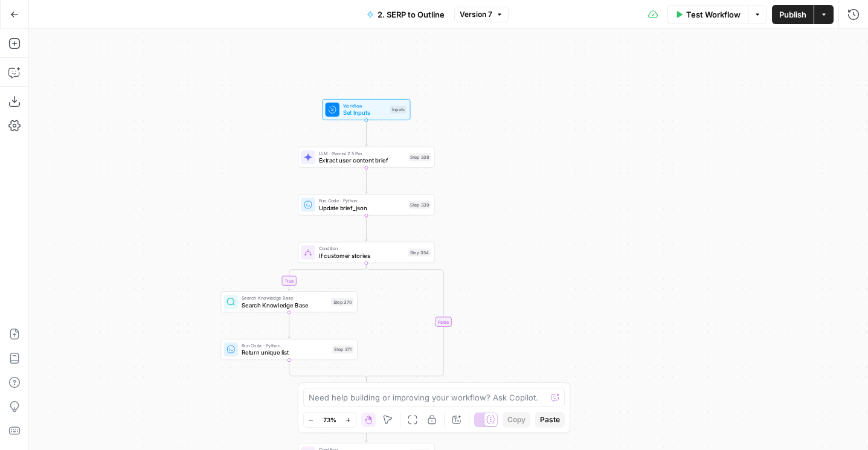 The width and height of the screenshot is (868, 450). I want to click on div: ConditionIf customer storiesStep 354, so click(366, 252).